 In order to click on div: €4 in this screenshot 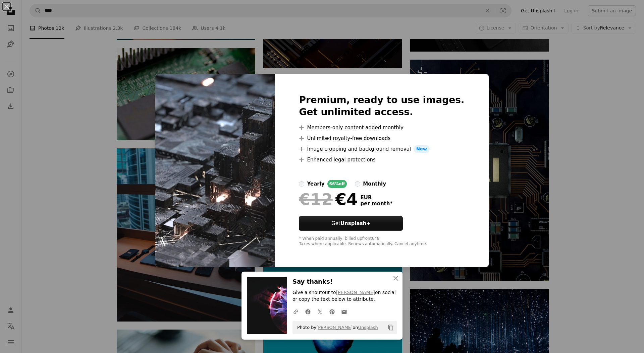, I will do `click(328, 199)`.